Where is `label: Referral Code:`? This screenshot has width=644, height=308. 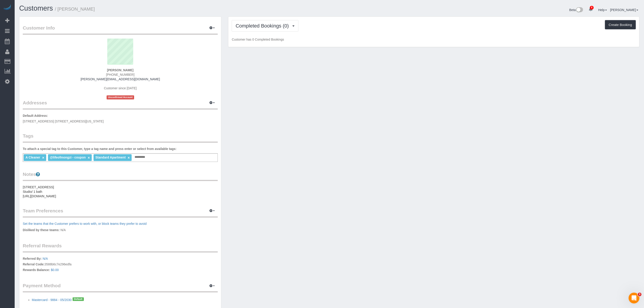 label: Referral Code: is located at coordinates (34, 264).